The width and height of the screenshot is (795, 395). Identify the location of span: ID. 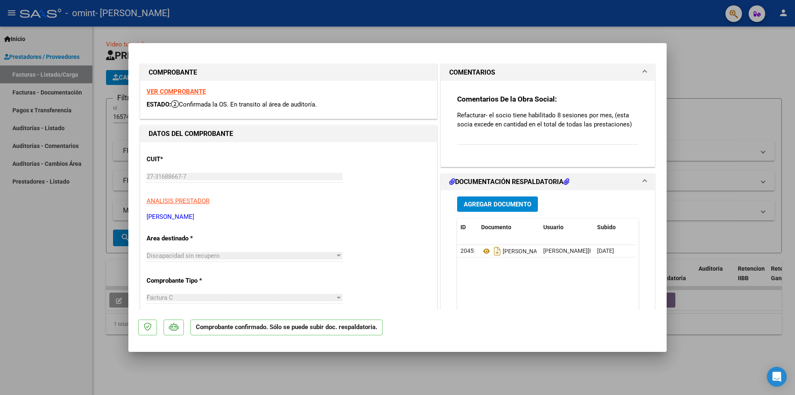
(463, 227).